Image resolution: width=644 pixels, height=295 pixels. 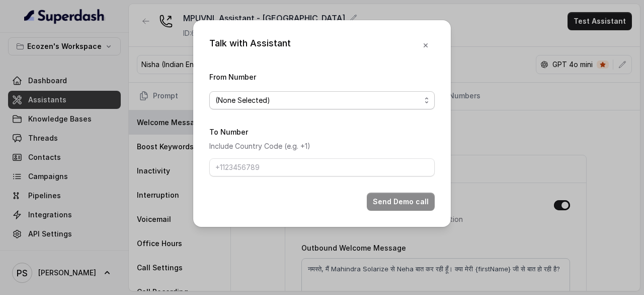 I want to click on div: Talk with Assistant, so click(x=250, y=45).